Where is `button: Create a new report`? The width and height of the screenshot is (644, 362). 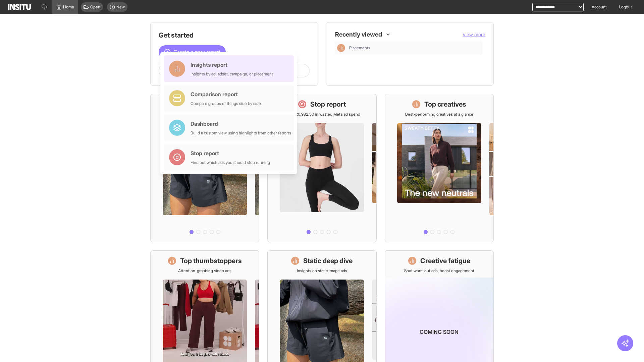 button: Create a new report is located at coordinates (192, 52).